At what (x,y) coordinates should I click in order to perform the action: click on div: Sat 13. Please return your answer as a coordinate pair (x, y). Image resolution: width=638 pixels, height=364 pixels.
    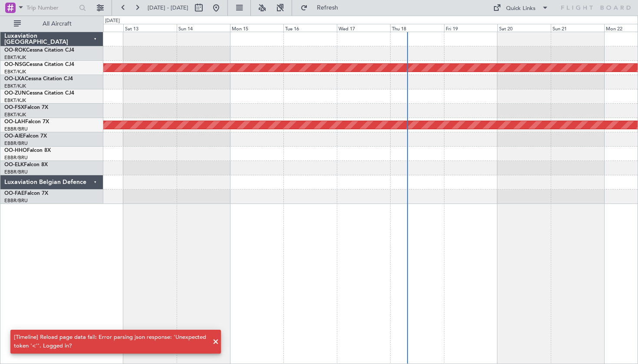
    Looking at the image, I should click on (150, 27).